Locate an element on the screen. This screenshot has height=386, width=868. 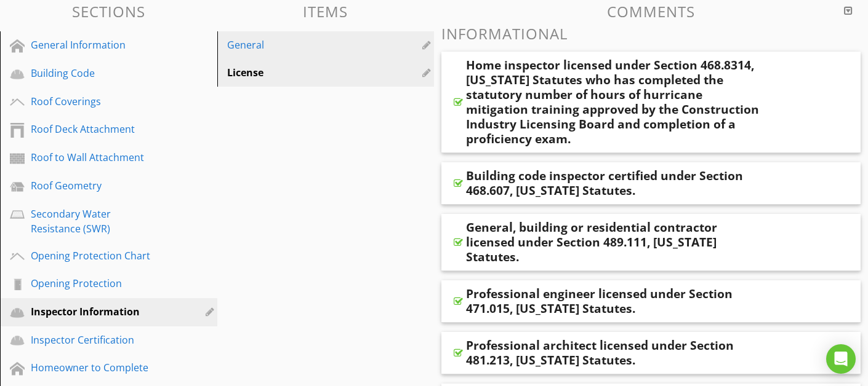
div: Secondary Water Resistance (SWR) is located at coordinates (95, 222).